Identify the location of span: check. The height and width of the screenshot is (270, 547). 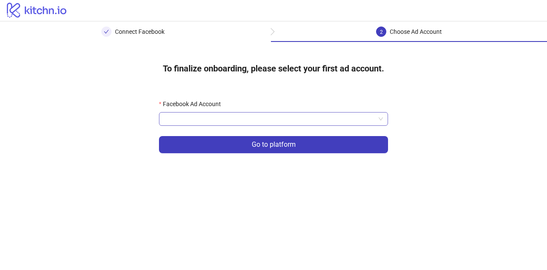
(106, 32).